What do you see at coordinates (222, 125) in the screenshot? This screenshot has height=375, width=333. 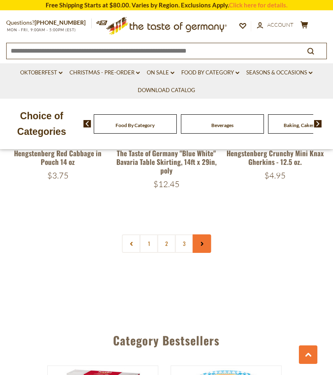 I see `span: Beverages` at bounding box center [222, 125].